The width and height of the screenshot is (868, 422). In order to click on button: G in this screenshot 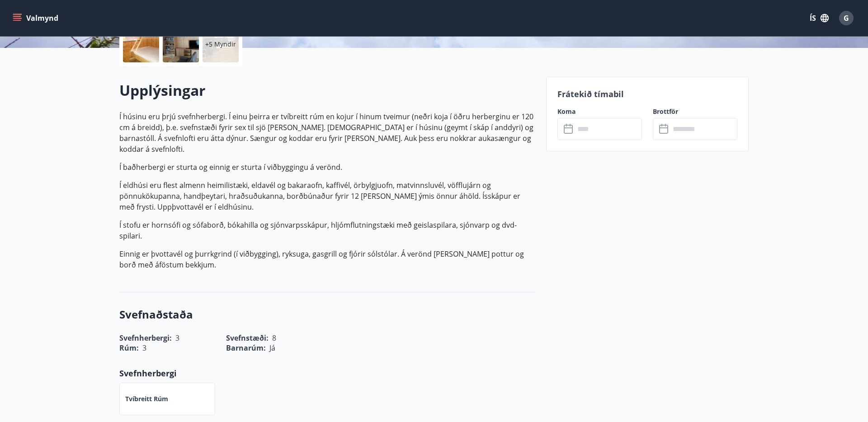, I will do `click(846, 18)`.